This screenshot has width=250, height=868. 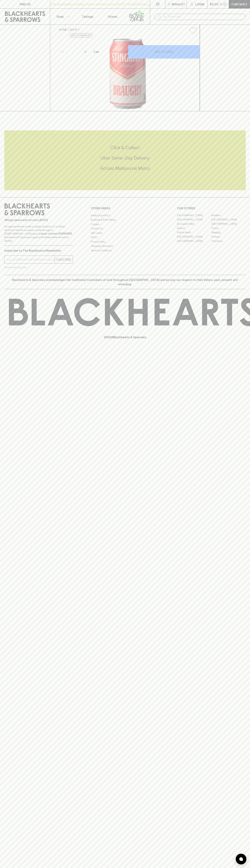 I want to click on p: $0.00, so click(x=214, y=4).